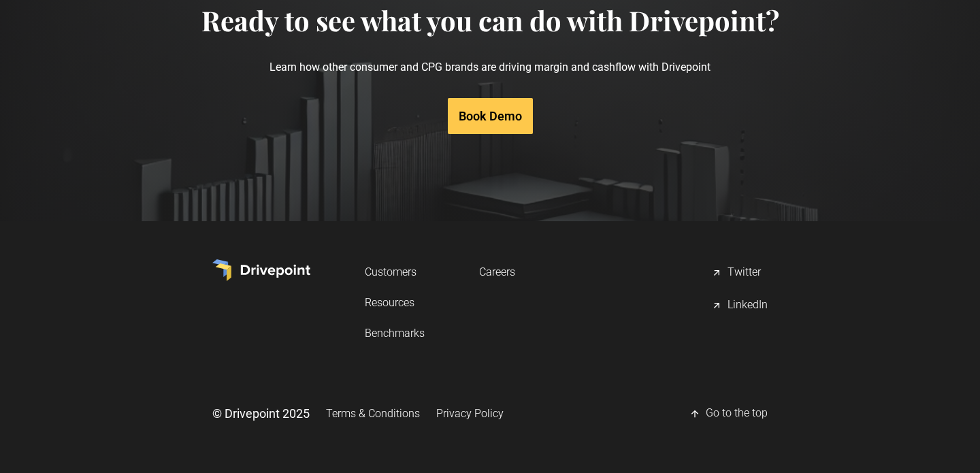 The width and height of the screenshot is (980, 473). Describe the element at coordinates (497, 271) in the screenshot. I see `a: Careers` at that location.